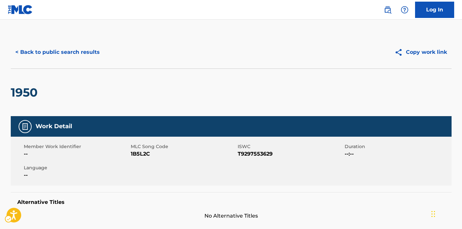 This screenshot has height=229, width=462. I want to click on div: Chat Widget, so click(446, 213).